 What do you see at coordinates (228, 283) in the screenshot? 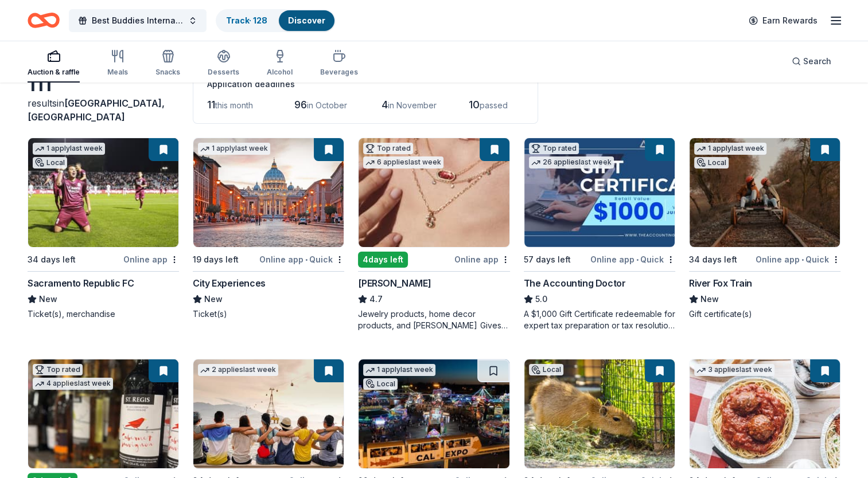
I see `div: City Experiences` at bounding box center [228, 283].